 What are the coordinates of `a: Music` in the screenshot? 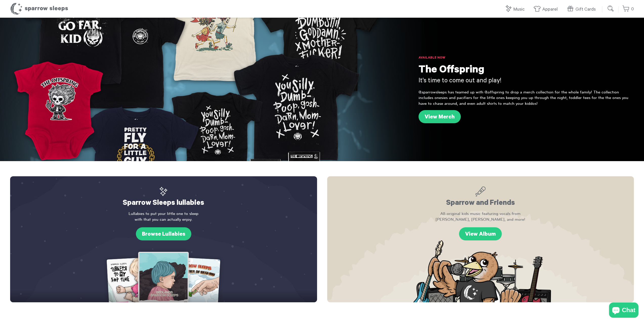 It's located at (516, 9).